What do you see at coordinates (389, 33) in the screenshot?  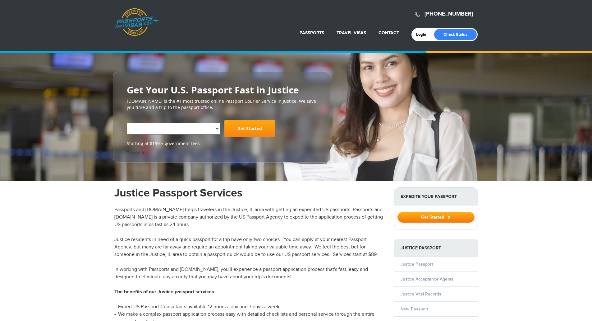 I see `a: Contact` at bounding box center [389, 33].